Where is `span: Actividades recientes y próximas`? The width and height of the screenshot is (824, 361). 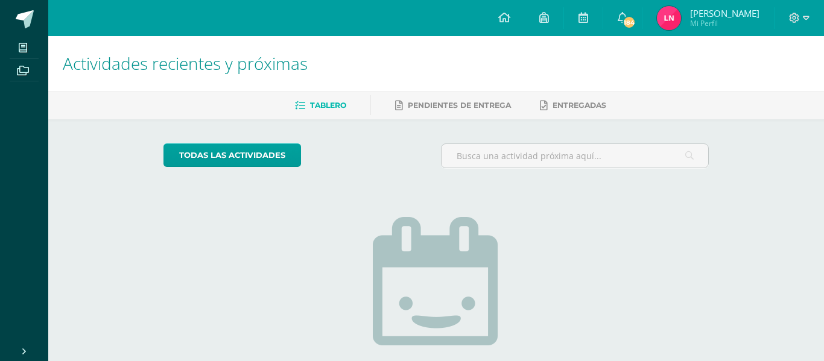 span: Actividades recientes y próximas is located at coordinates (185, 63).